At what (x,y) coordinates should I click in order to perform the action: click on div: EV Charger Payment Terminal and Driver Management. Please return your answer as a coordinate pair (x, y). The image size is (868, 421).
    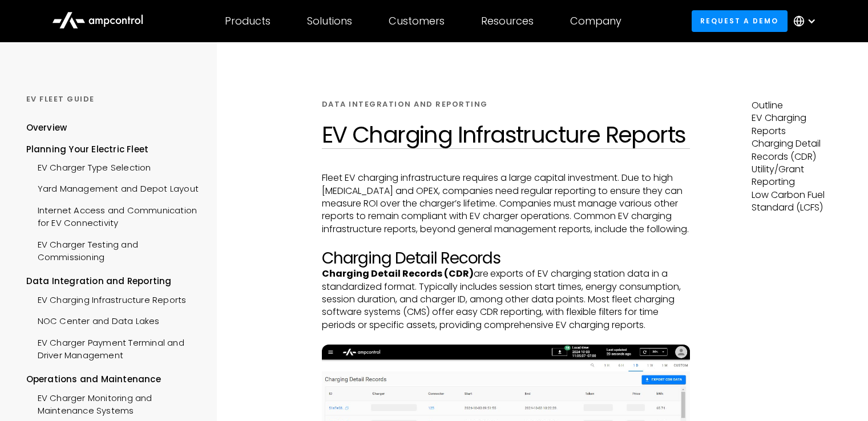
    Looking at the image, I should click on (113, 348).